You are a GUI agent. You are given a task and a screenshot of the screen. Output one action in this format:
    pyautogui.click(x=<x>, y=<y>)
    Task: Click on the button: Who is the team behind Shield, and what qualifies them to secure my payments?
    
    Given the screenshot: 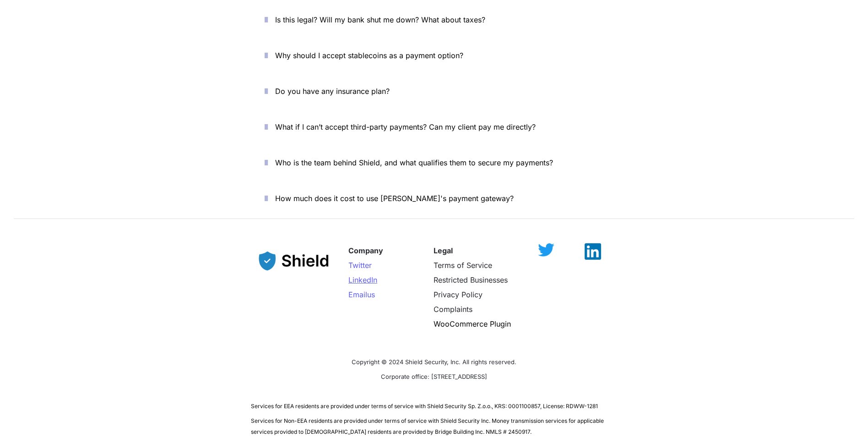 What is the action you would take?
    pyautogui.click(x=434, y=163)
    